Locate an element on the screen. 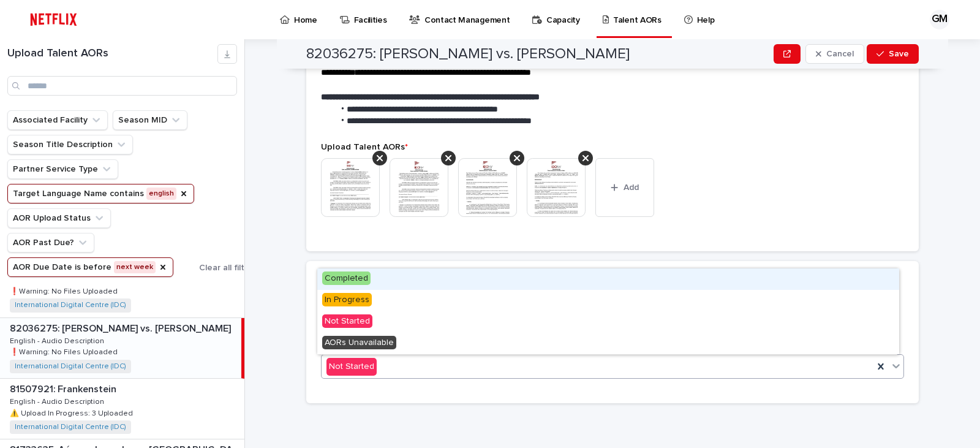  button: Save is located at coordinates (893, 54).